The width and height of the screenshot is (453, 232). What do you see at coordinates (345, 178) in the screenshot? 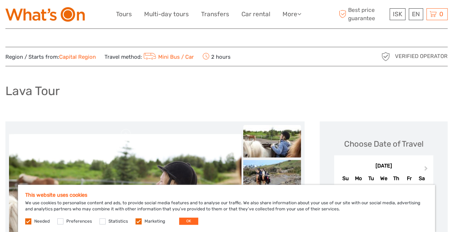
I see `div: Su` at bounding box center [345, 178].